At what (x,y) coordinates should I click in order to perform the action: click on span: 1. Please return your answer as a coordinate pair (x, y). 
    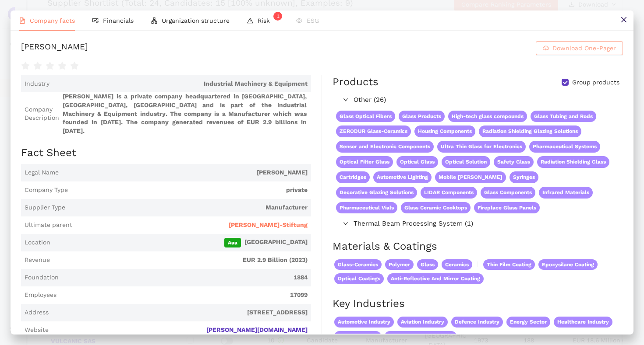
    Looking at the image, I should click on (278, 16).